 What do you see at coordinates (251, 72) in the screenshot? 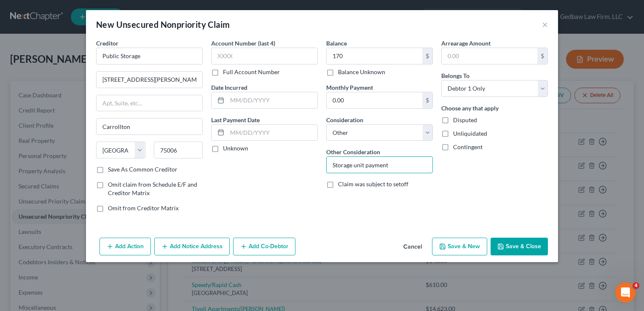
I see `label: Full Account Number` at bounding box center [251, 72].